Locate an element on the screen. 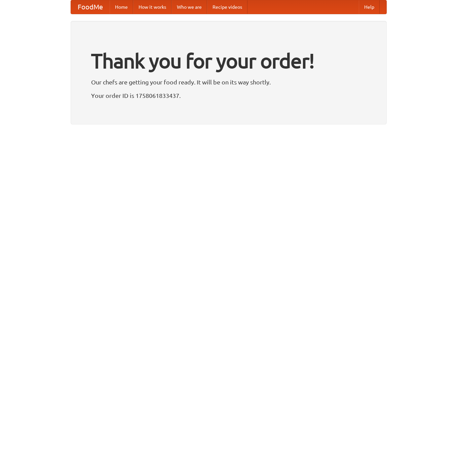 The width and height of the screenshot is (457, 476). a: Home is located at coordinates (121, 7).